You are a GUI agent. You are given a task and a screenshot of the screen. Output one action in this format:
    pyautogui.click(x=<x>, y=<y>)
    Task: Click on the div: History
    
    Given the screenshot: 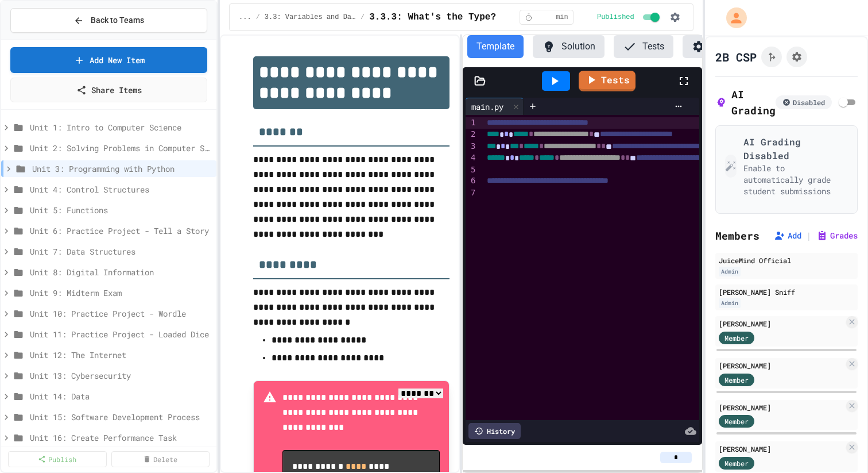 What is the action you would take?
    pyautogui.click(x=494, y=431)
    